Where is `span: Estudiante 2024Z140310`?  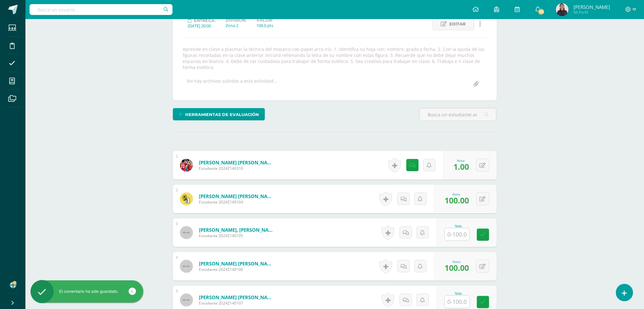
span: Estudiante 2024Z140310 is located at coordinates (237, 168).